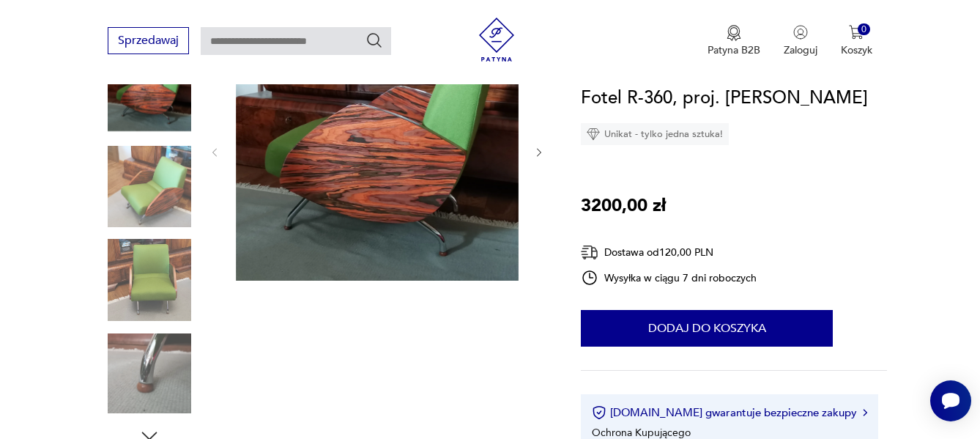  I want to click on p: Koszyk, so click(857, 50).